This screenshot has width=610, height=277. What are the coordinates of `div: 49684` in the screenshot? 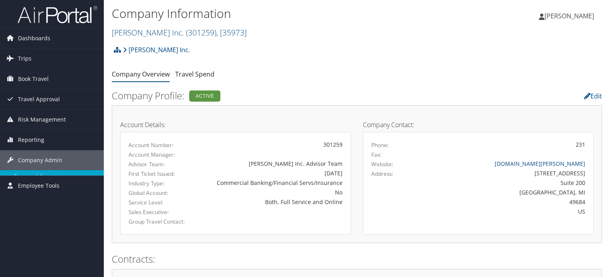 It's located at (507, 202).